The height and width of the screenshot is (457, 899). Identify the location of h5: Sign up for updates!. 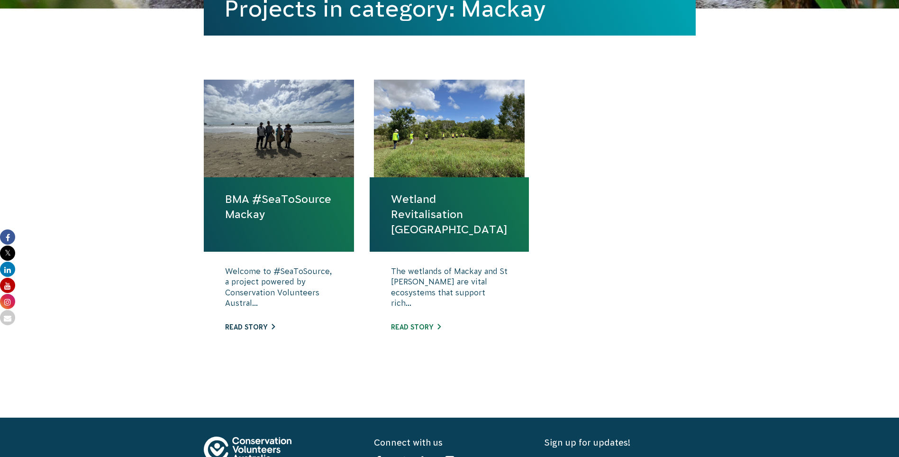
(620, 442).